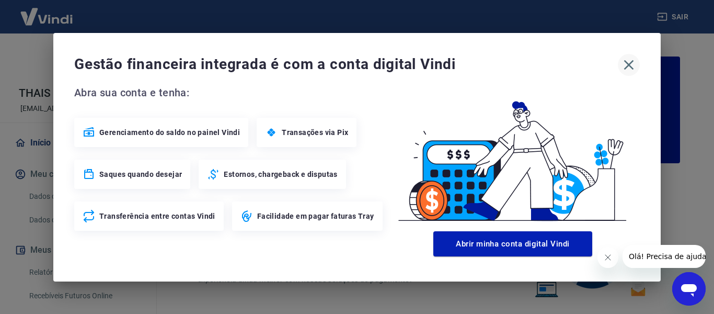 The image size is (714, 314). Describe the element at coordinates (230, 93) in the screenshot. I see `span: Abra sua conta e tenha:` at that location.